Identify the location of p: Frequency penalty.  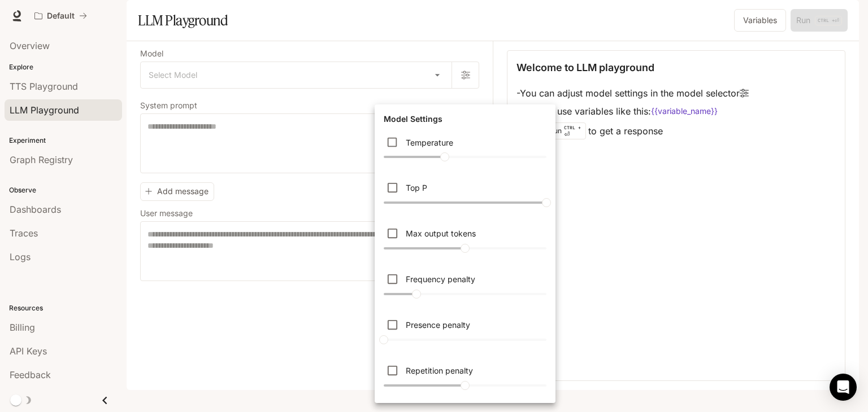
(440, 279).